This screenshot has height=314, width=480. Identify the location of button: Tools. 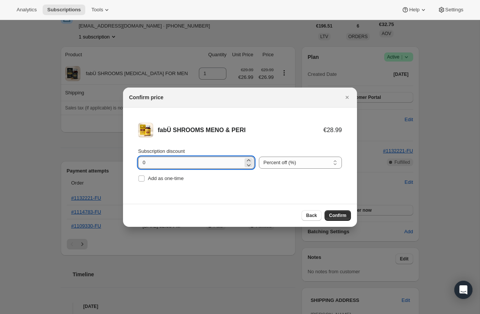
(101, 10).